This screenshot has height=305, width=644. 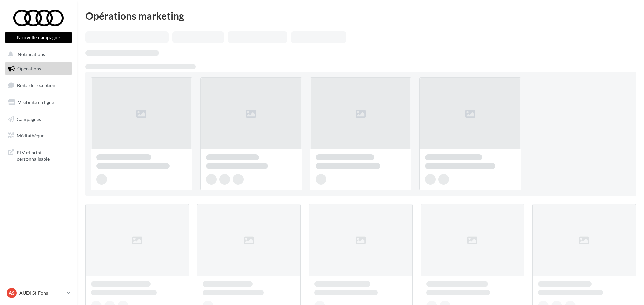 What do you see at coordinates (39, 102) in the screenshot?
I see `a: Visibilité en ligne` at bounding box center [39, 102].